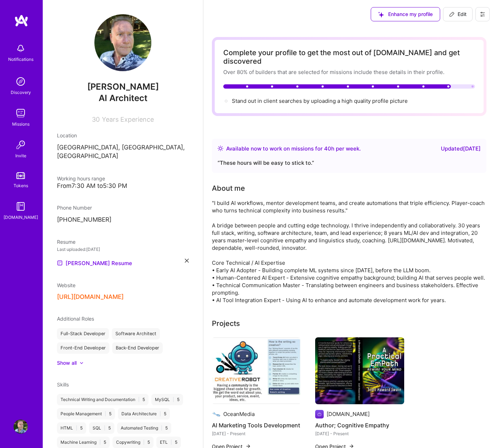 The width and height of the screenshot is (495, 448). What do you see at coordinates (457, 14) in the screenshot?
I see `button: Edit` at bounding box center [457, 14].